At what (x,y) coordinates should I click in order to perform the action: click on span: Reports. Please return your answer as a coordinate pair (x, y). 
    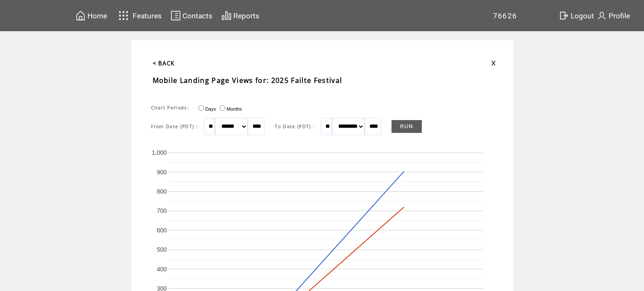
    Looking at the image, I should click on (246, 16).